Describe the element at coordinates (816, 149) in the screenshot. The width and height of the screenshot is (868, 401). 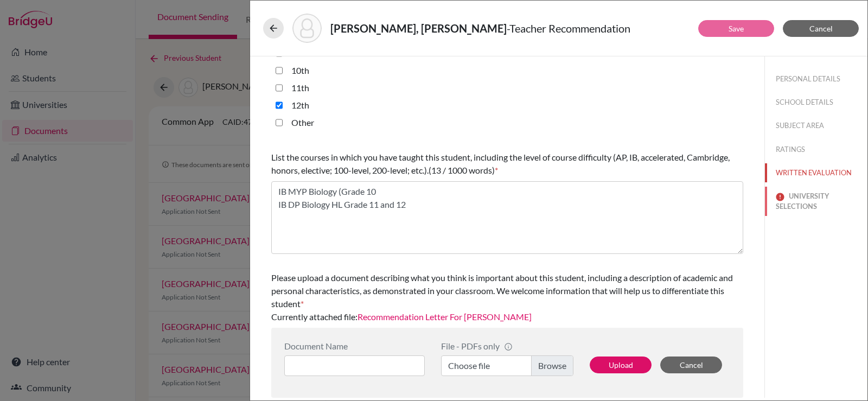
I see `button: RATINGS` at that location.